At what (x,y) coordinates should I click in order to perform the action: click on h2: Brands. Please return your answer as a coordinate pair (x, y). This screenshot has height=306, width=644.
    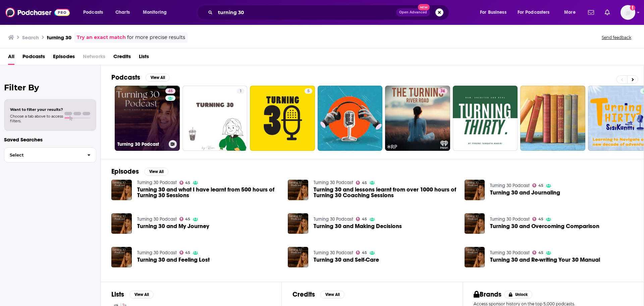
    Looking at the image, I should click on (488, 294).